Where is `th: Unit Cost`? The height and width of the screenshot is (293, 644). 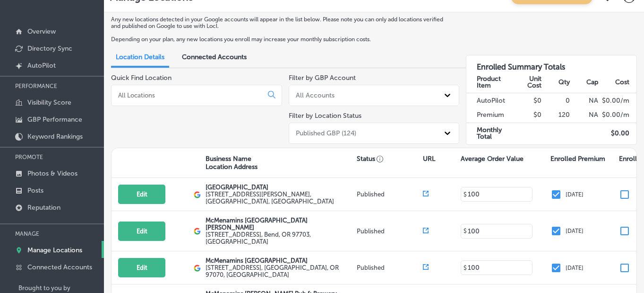 th: Unit Cost is located at coordinates (528, 82).